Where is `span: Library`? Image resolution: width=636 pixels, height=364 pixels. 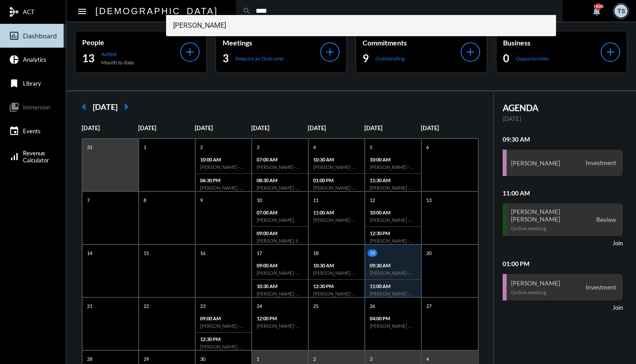 span: Library is located at coordinates (32, 84).